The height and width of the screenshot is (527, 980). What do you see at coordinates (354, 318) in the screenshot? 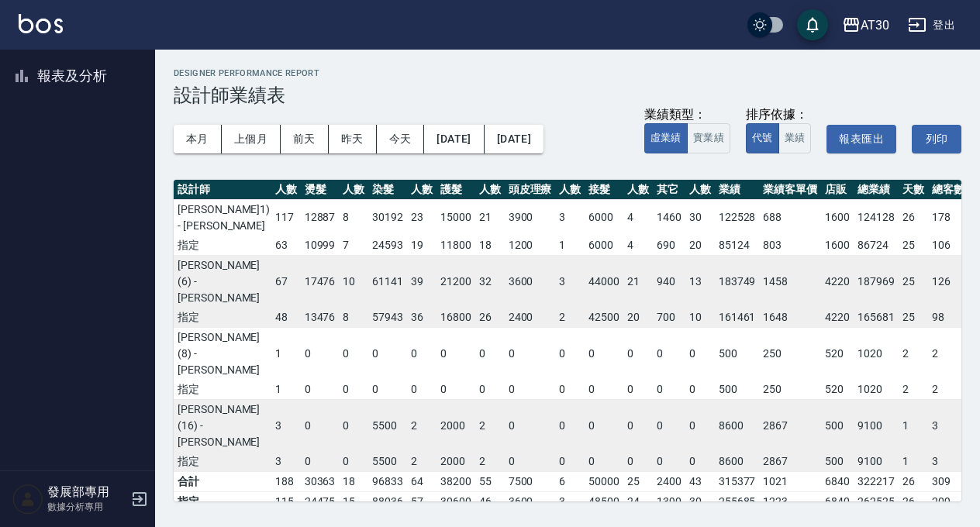
I see `td: 8` at bounding box center [354, 318].